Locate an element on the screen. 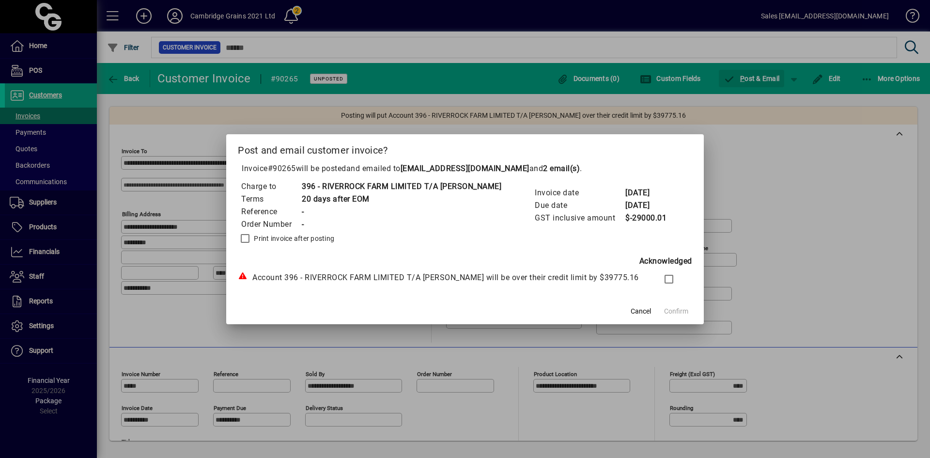 Image resolution: width=930 pixels, height=458 pixels. button: Cancel is located at coordinates (641, 312).